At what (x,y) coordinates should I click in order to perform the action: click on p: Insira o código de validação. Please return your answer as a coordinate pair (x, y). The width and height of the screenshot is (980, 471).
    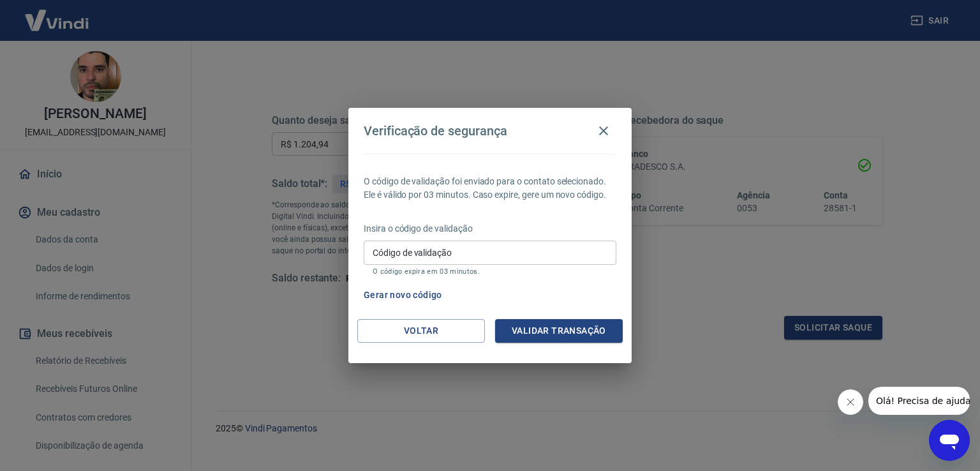
    Looking at the image, I should click on (490, 229).